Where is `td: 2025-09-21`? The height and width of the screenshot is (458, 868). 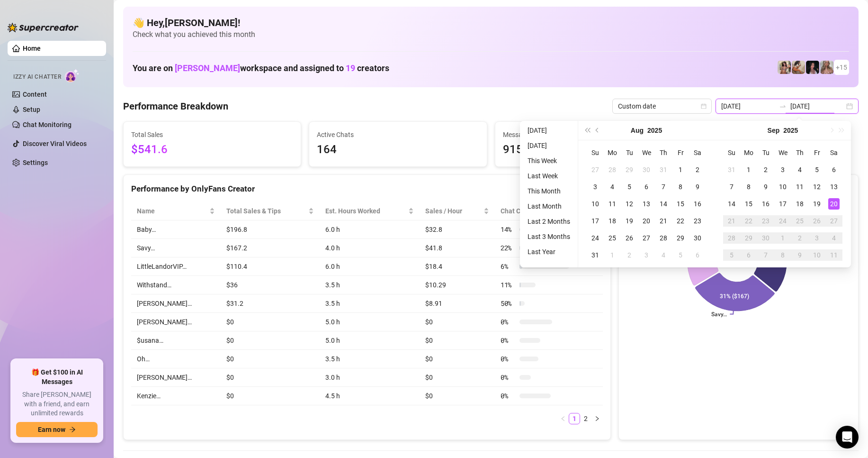 td: 2025-09-21 is located at coordinates (732, 221).